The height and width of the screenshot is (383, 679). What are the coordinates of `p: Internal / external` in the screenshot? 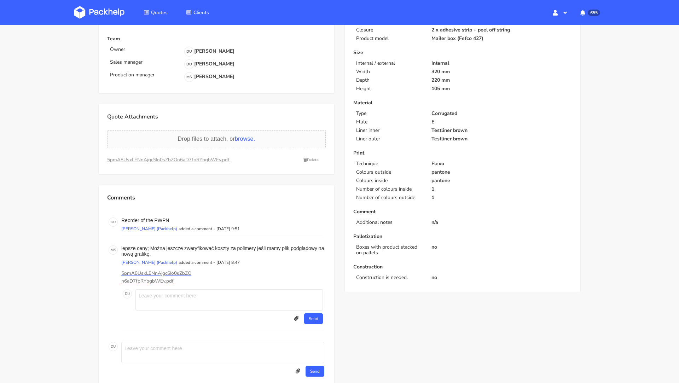 It's located at (389, 63).